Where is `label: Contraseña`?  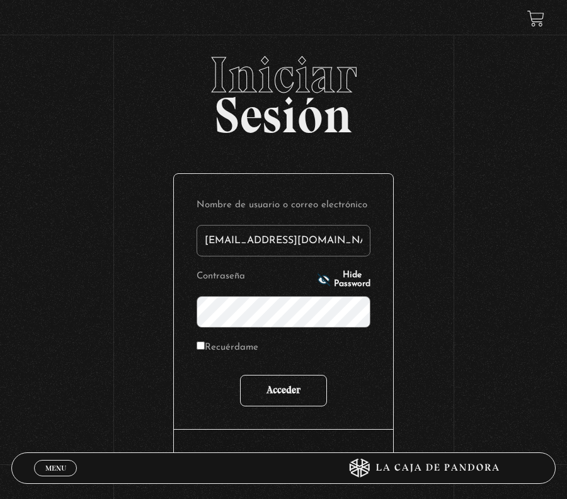 label: Contraseña is located at coordinates (255, 277).